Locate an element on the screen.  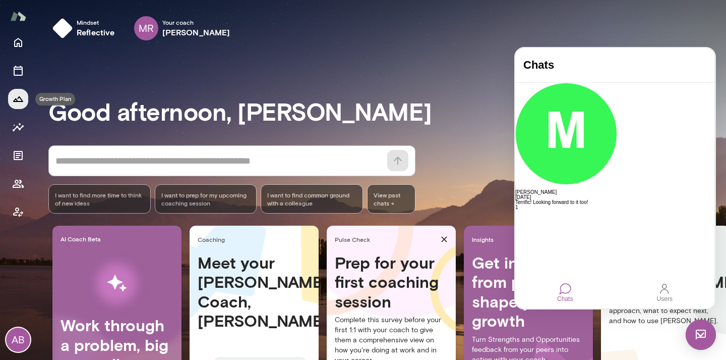
div: I want to find more time to think of new ideas is located at coordinates (99, 199).